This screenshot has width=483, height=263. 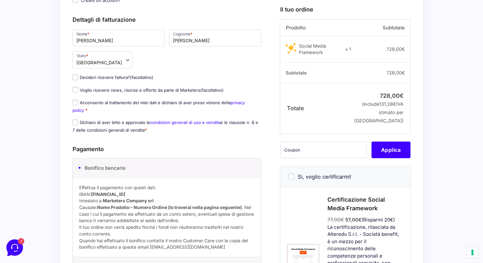 What do you see at coordinates (102, 60) in the screenshot?
I see `span: Stato` at bounding box center [102, 60].